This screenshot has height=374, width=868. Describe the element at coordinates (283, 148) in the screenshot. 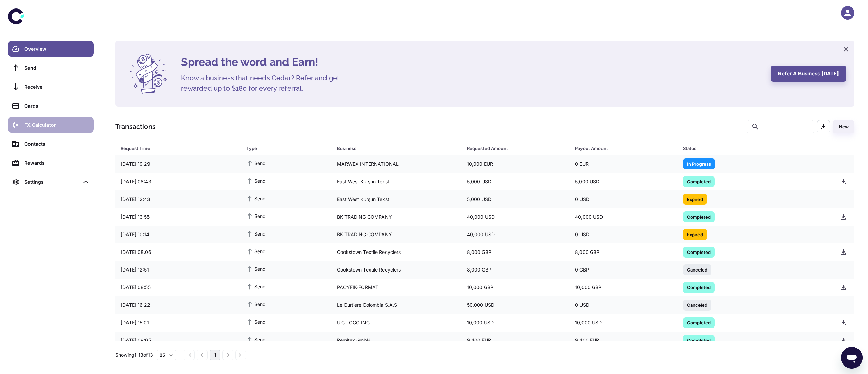

I see `div: Type` at that location.